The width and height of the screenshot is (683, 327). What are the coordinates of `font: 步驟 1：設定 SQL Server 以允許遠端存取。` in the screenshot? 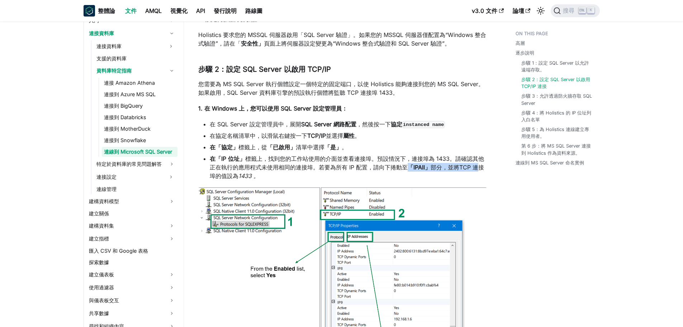 It's located at (555, 66).